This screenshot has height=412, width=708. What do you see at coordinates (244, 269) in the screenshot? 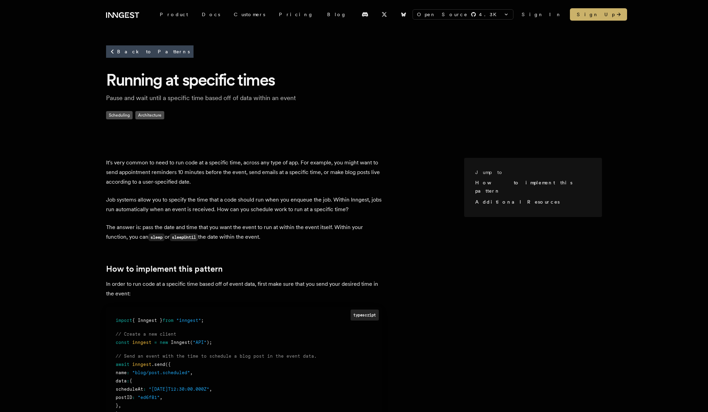
I see `h2: How to implement this pattern` at bounding box center [244, 269].